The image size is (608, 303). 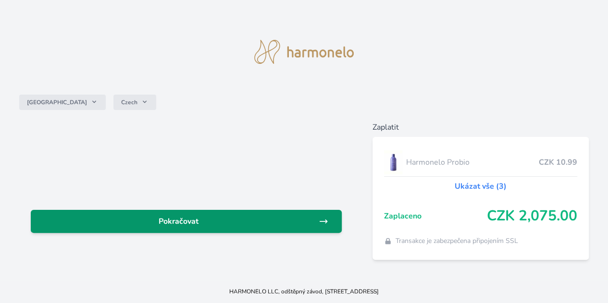 What do you see at coordinates (393, 163) in the screenshot?
I see `img: CLEAN_PROBIO_se_stinem_x-lo.jpg` at bounding box center [393, 163].